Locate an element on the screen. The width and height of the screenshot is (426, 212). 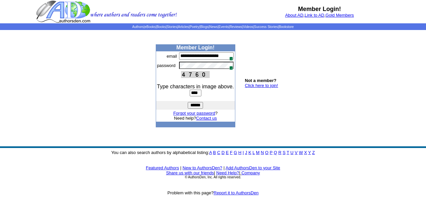
font: © AuthorsDen, Inc. All rights reserved. is located at coordinates (213, 177).